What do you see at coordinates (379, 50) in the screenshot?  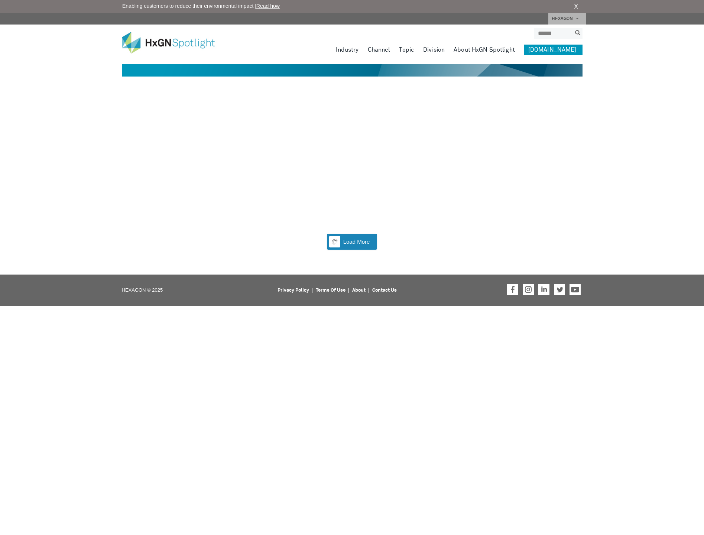 I see `a: Channel` at bounding box center [379, 50].